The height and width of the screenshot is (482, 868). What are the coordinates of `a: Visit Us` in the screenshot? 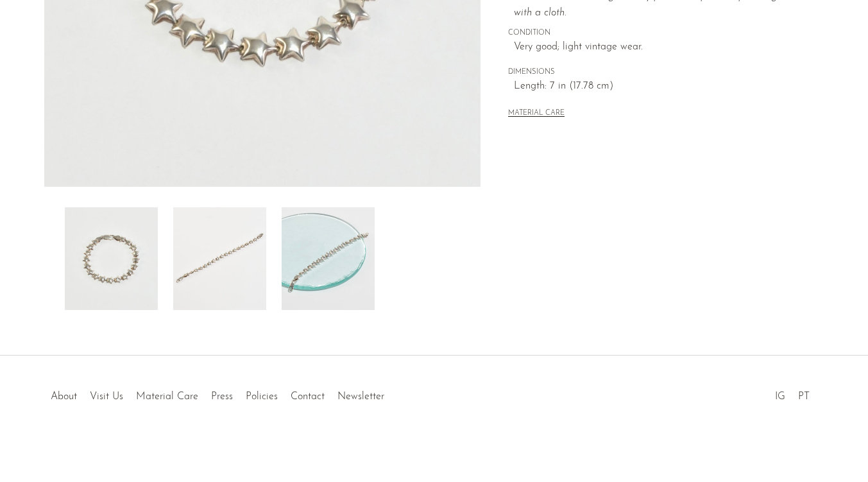 It's located at (106, 397).